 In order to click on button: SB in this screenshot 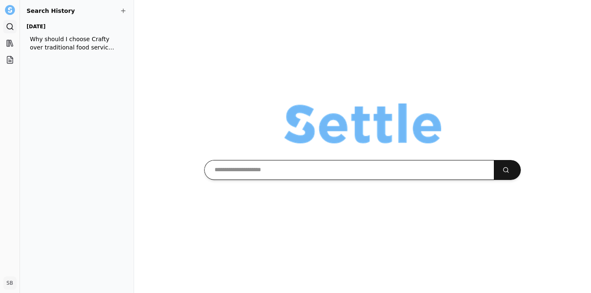, I will do `click(10, 283)`.